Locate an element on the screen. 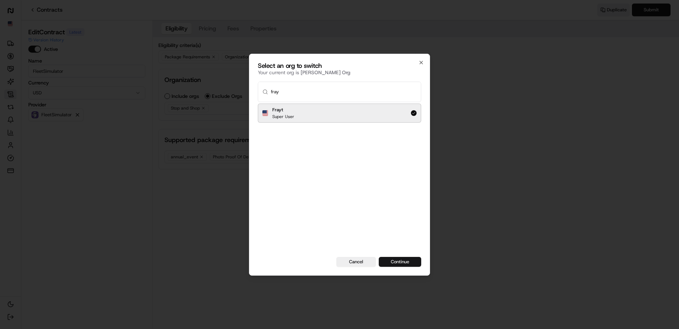  button: Continue is located at coordinates (400, 262).